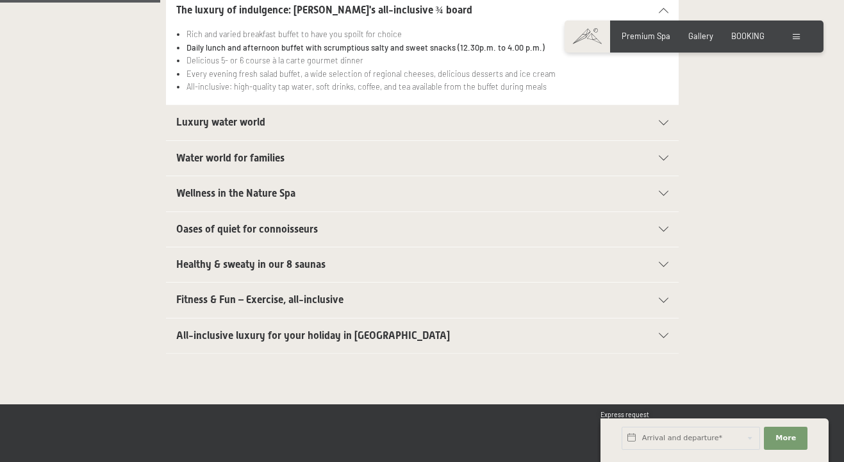  Describe the element at coordinates (251, 264) in the screenshot. I see `span: Healthy & sweaty in our 8 saunas` at that location.